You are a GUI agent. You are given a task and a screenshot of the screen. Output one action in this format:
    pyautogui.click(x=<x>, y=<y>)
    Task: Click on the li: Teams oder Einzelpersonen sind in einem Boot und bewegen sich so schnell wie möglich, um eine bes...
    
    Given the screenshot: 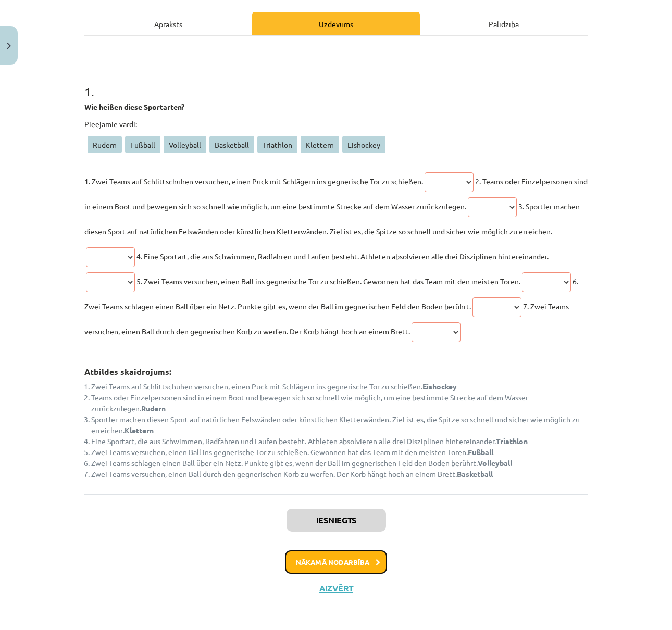 What is the action you would take?
    pyautogui.click(x=339, y=403)
    